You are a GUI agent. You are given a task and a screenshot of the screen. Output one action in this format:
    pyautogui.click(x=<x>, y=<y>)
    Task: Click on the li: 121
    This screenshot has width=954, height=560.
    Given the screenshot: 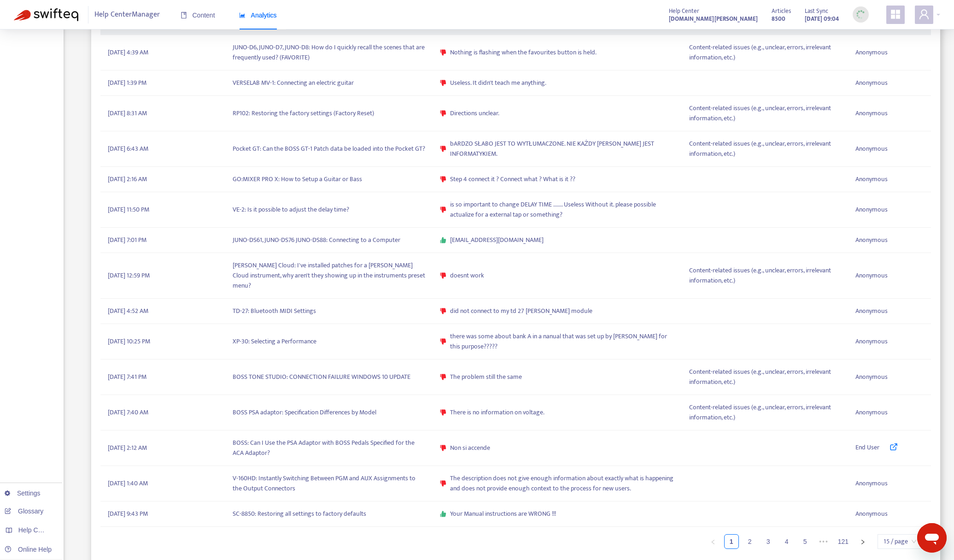 What is the action you would take?
    pyautogui.click(x=843, y=541)
    